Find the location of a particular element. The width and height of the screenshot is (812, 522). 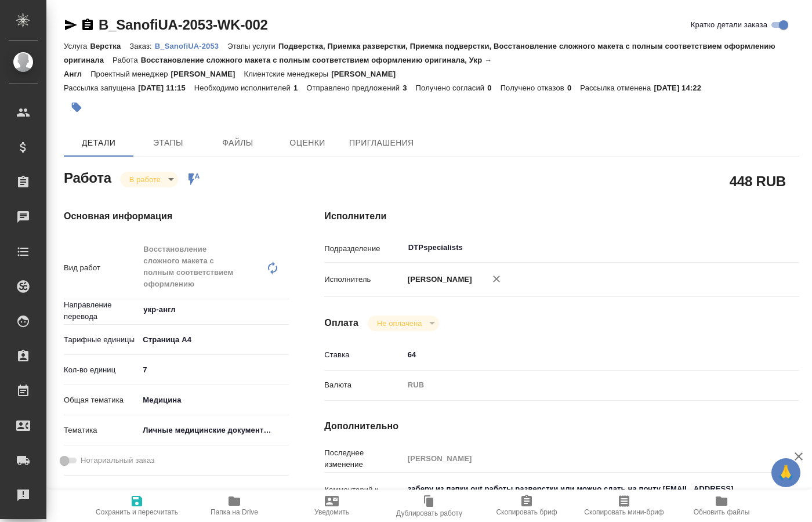

p: Комментарий к работе is located at coordinates (363, 496).